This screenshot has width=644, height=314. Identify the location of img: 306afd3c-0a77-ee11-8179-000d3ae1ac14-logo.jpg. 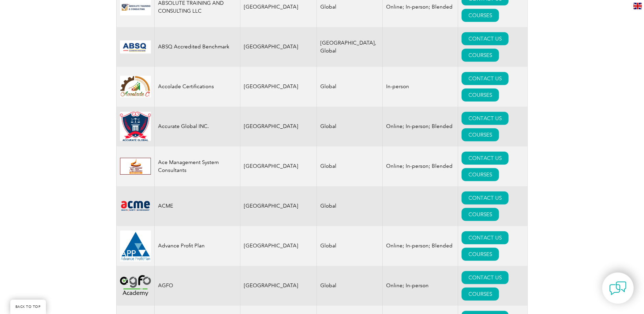
(136, 166).